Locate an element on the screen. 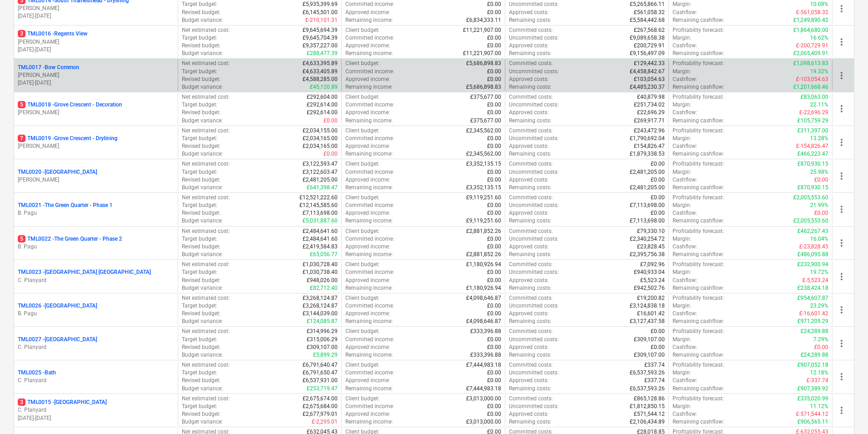 Image resolution: width=868 pixels, height=434 pixels. p: £23,828.45 is located at coordinates (651, 247).